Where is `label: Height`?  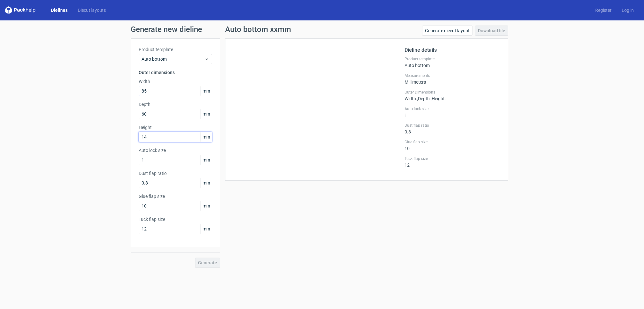
label: Height is located at coordinates (176, 127).